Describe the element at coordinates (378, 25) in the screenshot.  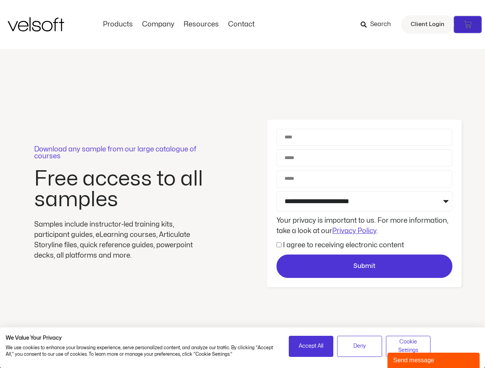
I see `a: Search` at that location.